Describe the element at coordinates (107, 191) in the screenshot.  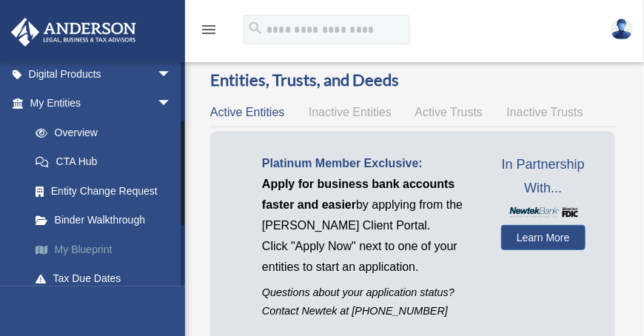
I see `a: Entity Change Request` at that location.